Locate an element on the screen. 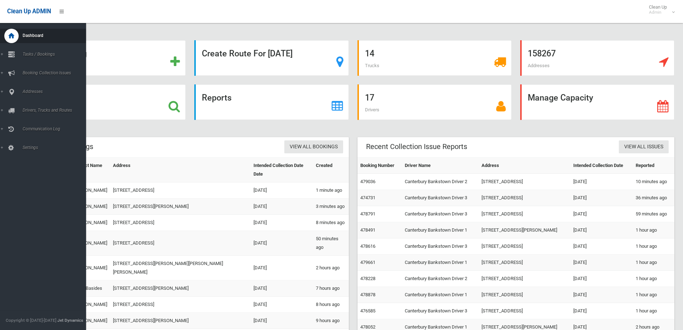 The width and height of the screenshot is (683, 330). span: Clean Up is located at coordinates (660, 10).